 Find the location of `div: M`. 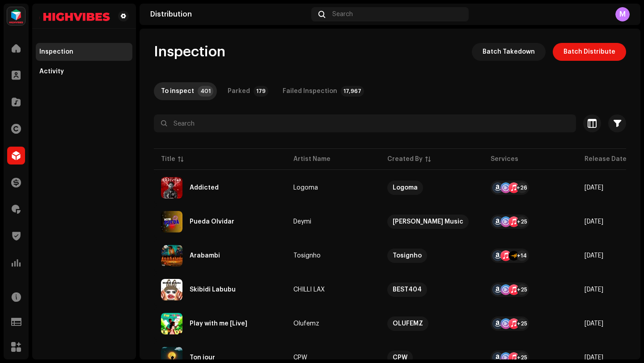

div: M is located at coordinates (623, 14).